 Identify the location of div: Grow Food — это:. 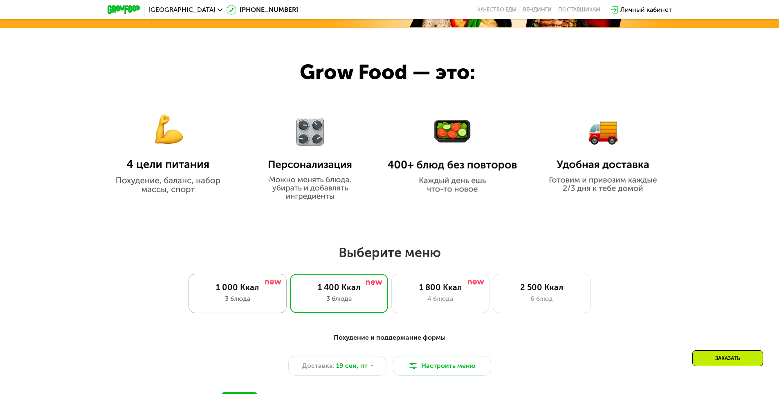
(403, 72).